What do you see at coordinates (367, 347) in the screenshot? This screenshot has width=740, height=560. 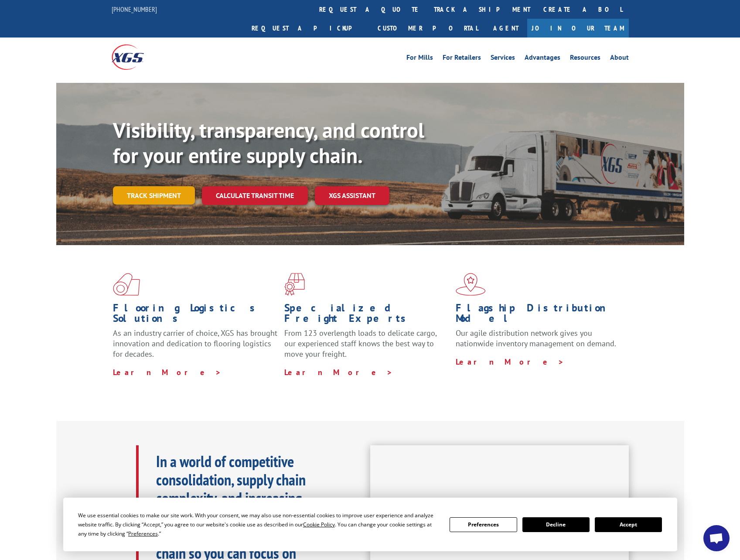 I see `p: From 123 overlength loads to delicate cargo, our experienced staff knows the best way to move you...` at bounding box center [367, 347].